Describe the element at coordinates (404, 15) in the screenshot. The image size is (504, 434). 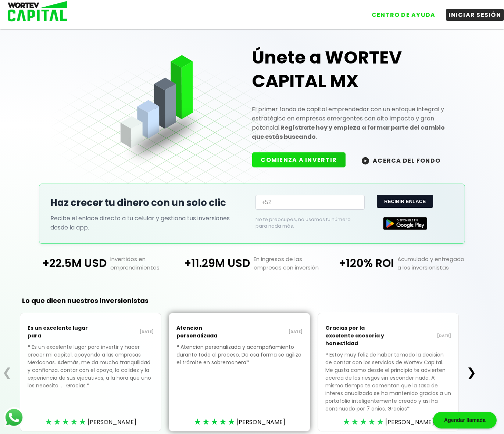
I see `button: CENTRO DE AYUDA` at that location.